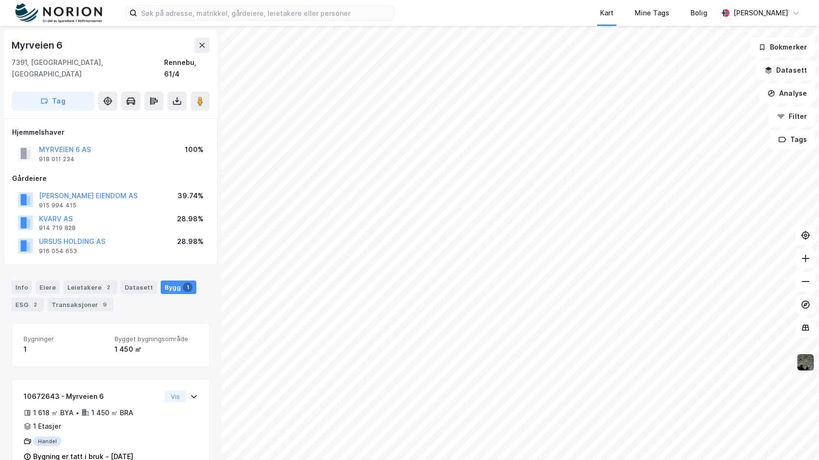 Image resolution: width=819 pixels, height=460 pixels. What do you see at coordinates (48, 287) in the screenshot?
I see `div: Eiere` at bounding box center [48, 287].